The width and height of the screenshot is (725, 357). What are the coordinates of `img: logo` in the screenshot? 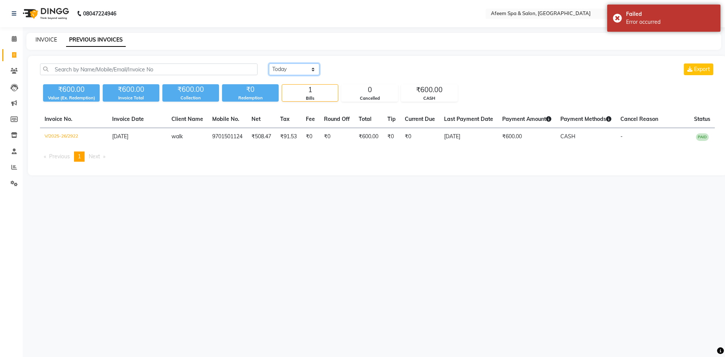 It's located at (45, 14).